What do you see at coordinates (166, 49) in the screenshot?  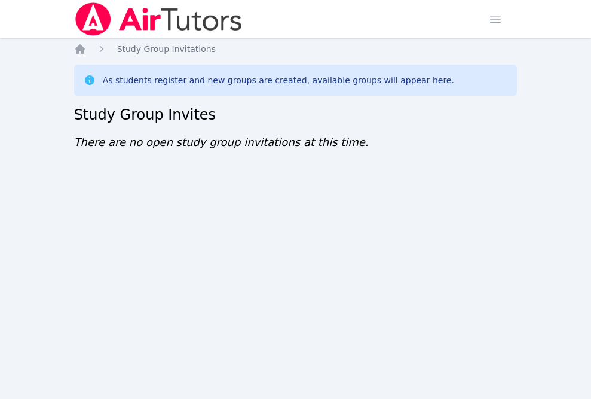 I see `span: Study Group Invitations` at bounding box center [166, 49].